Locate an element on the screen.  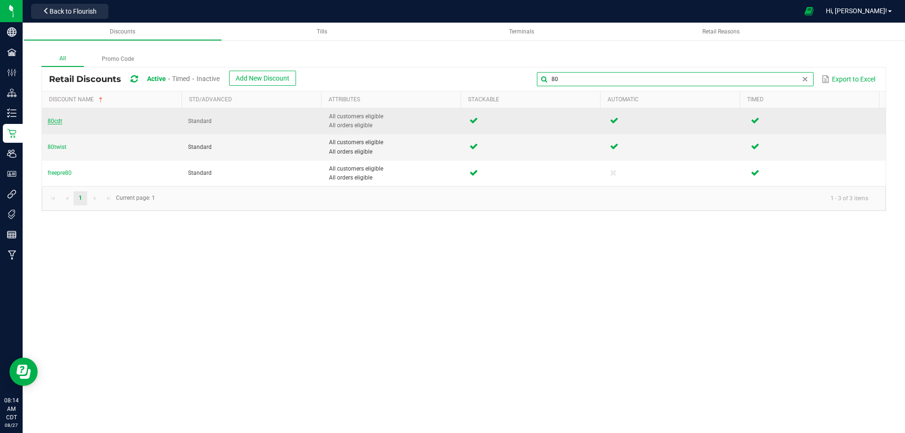
span: Active is located at coordinates (157, 79).